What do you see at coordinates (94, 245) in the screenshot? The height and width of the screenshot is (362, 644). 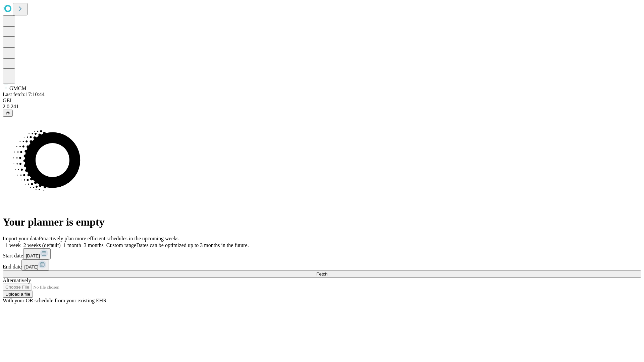 I see `span: 3 months` at bounding box center [94, 245].